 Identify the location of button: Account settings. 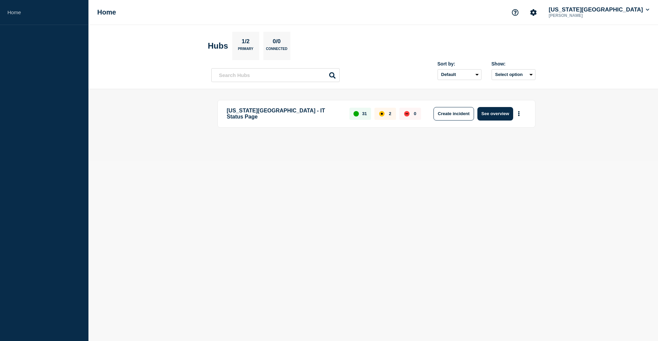
(533, 12).